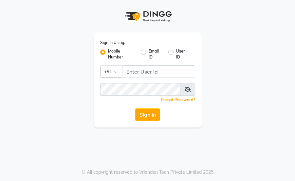 The height and width of the screenshot is (181, 295). What do you see at coordinates (113, 43) in the screenshot?
I see `label: Sign In Using:` at bounding box center [113, 43].